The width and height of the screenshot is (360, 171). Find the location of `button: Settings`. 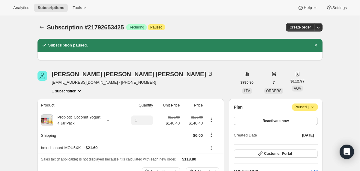

button: Settings is located at coordinates (337, 8).